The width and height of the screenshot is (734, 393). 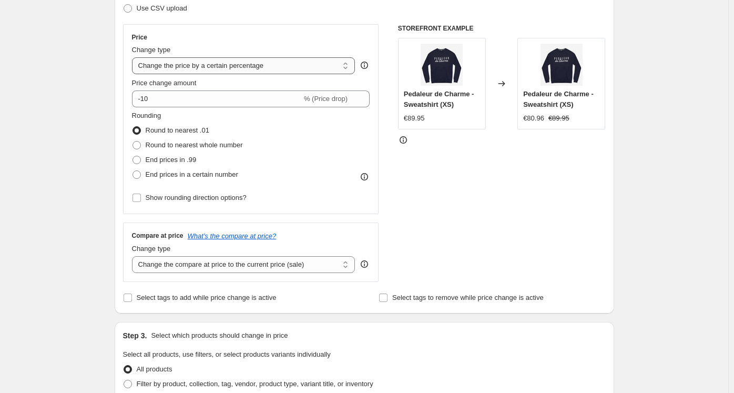 I want to click on span: Price change amount, so click(x=164, y=83).